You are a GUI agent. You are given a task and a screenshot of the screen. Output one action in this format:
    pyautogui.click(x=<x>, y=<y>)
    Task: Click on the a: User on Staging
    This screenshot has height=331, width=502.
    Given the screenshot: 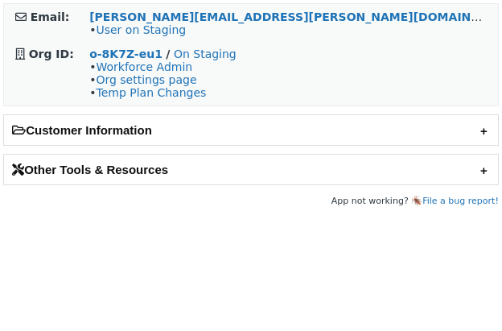 What is the action you would take?
    pyautogui.click(x=141, y=30)
    